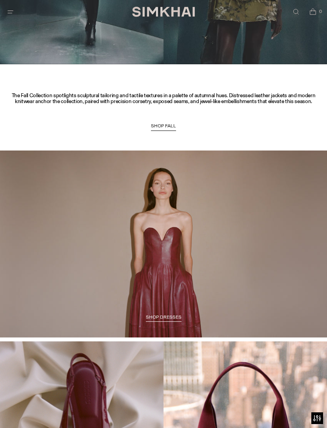 The image size is (327, 428). Describe the element at coordinates (164, 12) in the screenshot. I see `a: SIMKHAI` at that location.